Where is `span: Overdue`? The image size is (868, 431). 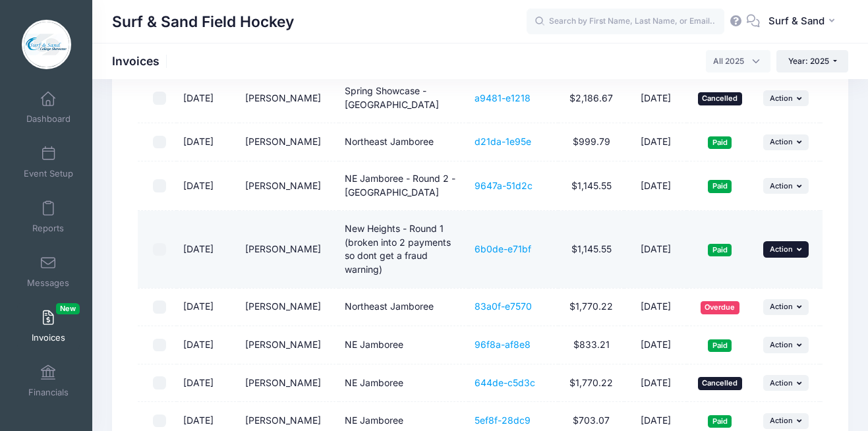 span: Overdue is located at coordinates (719, 307).